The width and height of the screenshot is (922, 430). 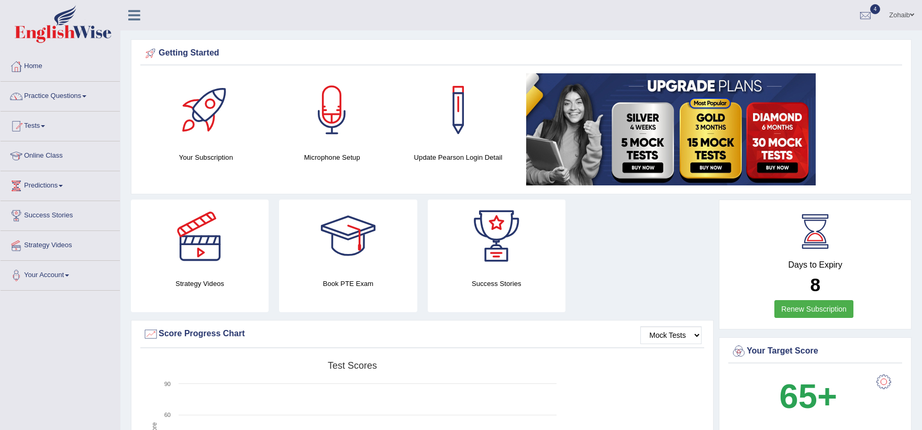 I want to click on span: 4, so click(x=875, y=9).